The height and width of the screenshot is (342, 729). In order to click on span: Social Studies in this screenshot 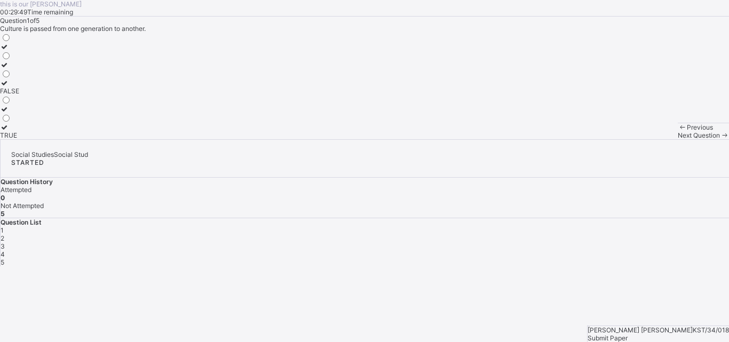, I will do `click(33, 154)`.